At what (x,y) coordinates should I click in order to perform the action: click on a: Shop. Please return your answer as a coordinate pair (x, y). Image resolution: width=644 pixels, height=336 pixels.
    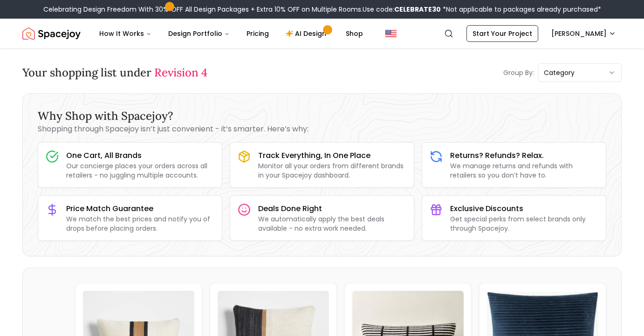
    Looking at the image, I should click on (354, 33).